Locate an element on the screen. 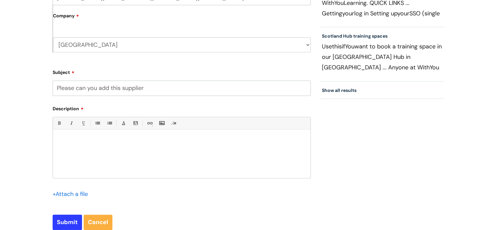 This screenshot has height=230, width=497. label: Subject is located at coordinates (182, 71).